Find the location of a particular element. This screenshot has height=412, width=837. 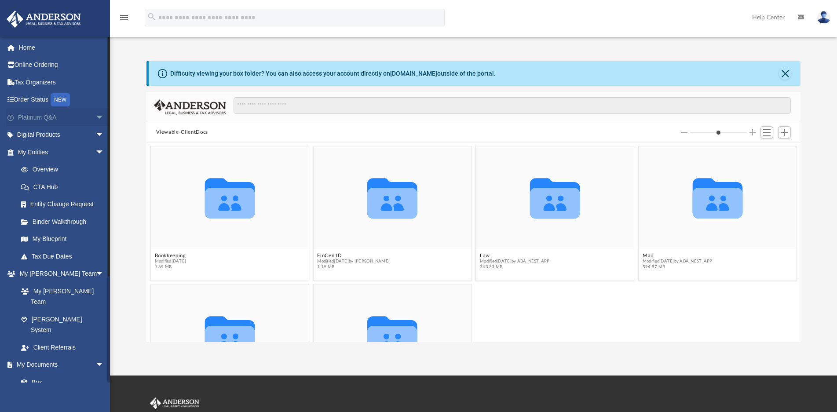

input: Search files and folders is located at coordinates (512, 106).